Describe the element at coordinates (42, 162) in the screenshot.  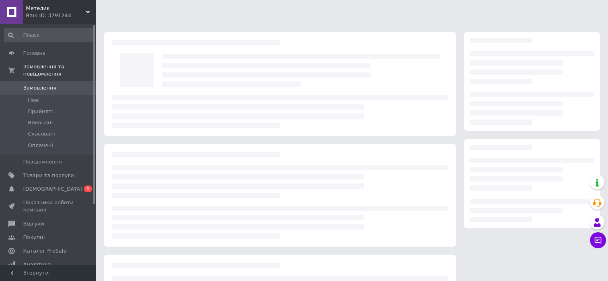
I see `span: Повідомлення` at that location.